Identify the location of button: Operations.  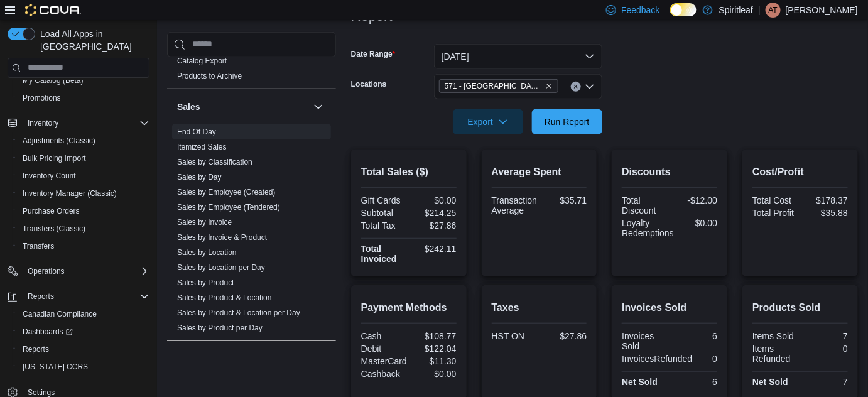
(78, 271).